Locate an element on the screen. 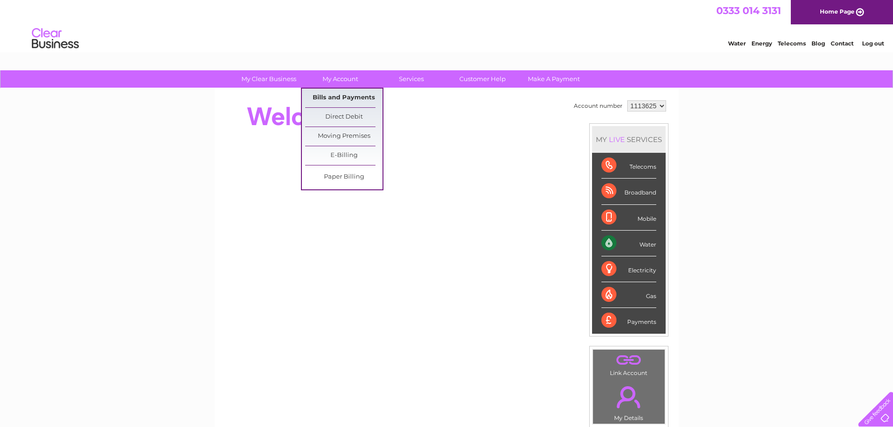 Image resolution: width=893 pixels, height=427 pixels. a: Services is located at coordinates (411, 79).